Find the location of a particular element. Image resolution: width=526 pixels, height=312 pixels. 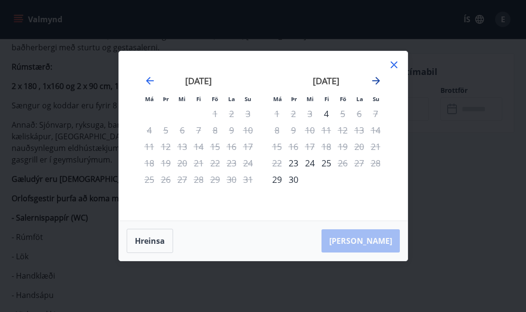

td: Not available. laugardagur, 27. september 2025 is located at coordinates (359, 163).